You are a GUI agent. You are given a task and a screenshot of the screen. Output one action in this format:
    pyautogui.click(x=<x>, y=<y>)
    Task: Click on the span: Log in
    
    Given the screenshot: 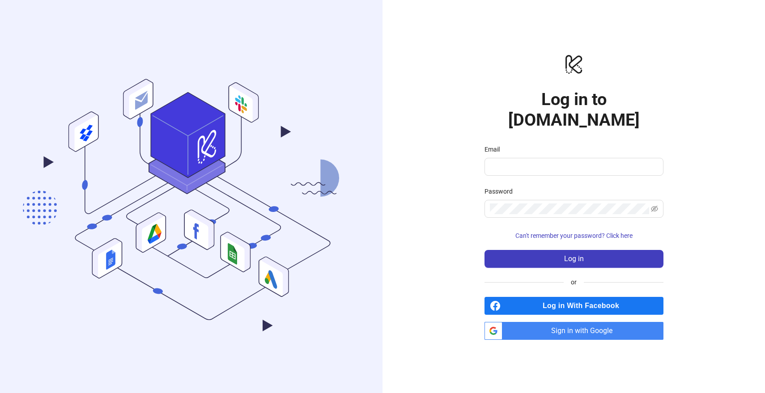 What is the action you would take?
    pyautogui.click(x=574, y=259)
    